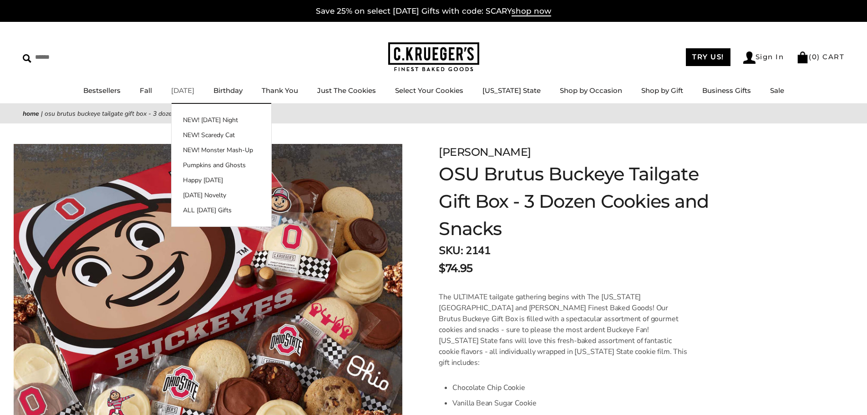  What do you see at coordinates (531, 11) in the screenshot?
I see `span: shop now` at bounding box center [531, 11].